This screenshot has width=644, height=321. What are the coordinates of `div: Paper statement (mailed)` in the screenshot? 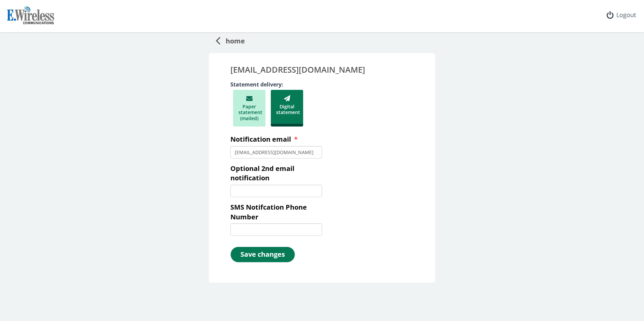 It's located at (250, 108).